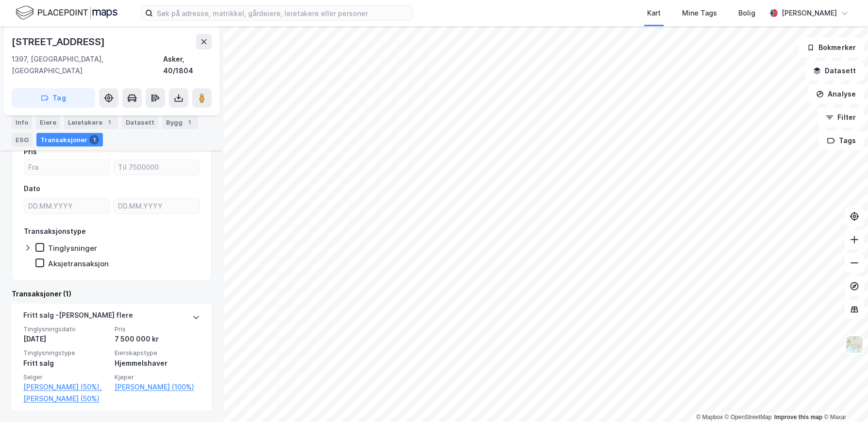  What do you see at coordinates (798, 417) in the screenshot?
I see `a: Improve this map` at bounding box center [798, 417].